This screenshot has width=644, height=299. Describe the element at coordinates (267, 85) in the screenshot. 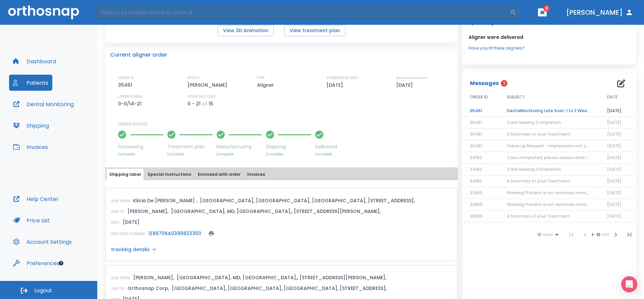

I see `p: Aligner` at that location.